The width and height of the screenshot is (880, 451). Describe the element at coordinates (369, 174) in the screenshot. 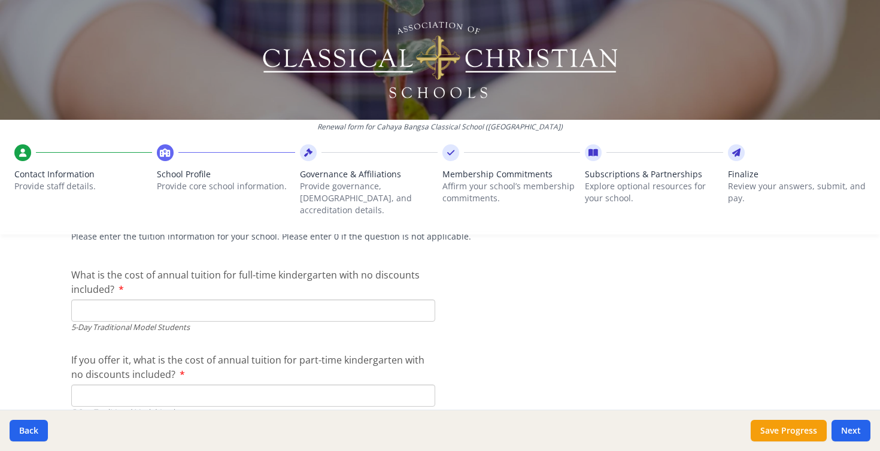

I see `span: Governance & Affiliations` at that location.